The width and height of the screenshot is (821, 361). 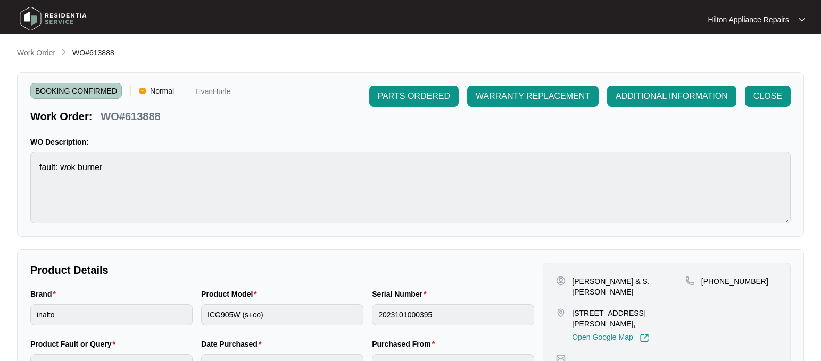 What do you see at coordinates (405, 344) in the screenshot?
I see `label: Purchased From` at bounding box center [405, 344].